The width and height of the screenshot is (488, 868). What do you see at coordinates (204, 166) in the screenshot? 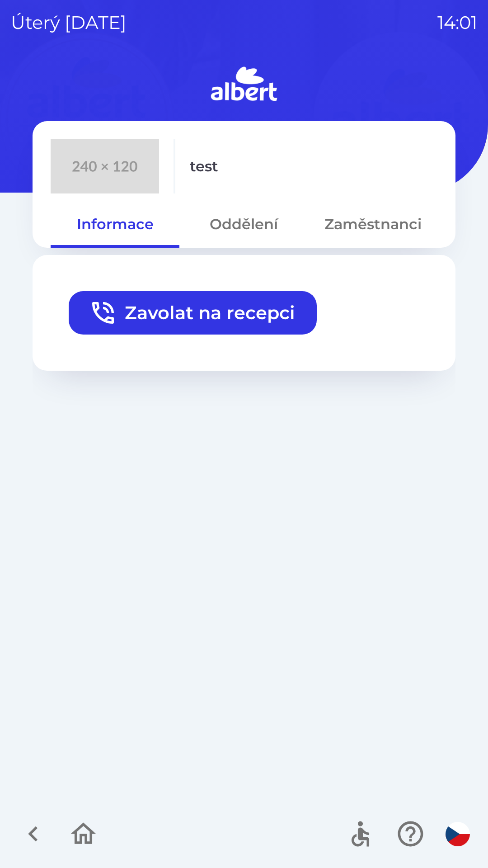
I see `p: test` at bounding box center [204, 166].